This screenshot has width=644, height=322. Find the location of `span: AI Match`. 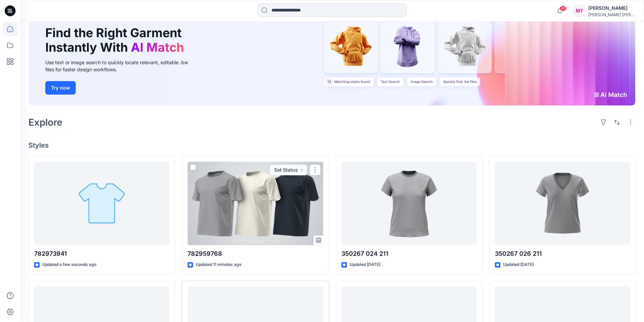

span: AI Match is located at coordinates (157, 47).